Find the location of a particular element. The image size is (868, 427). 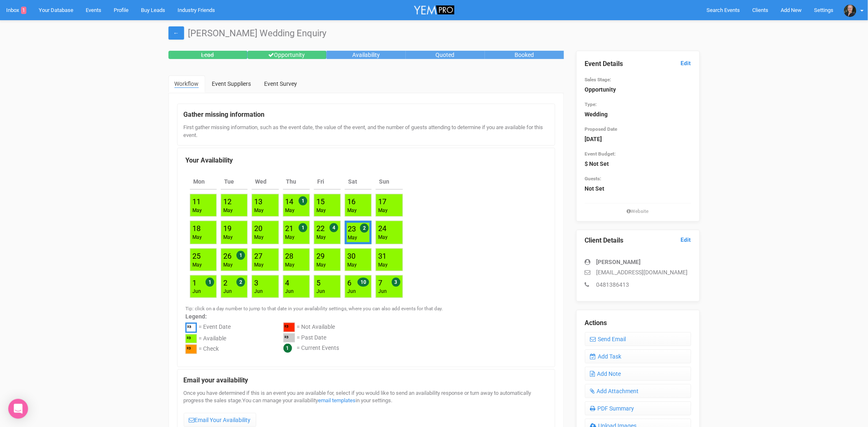

a: 17 is located at coordinates (382, 201).